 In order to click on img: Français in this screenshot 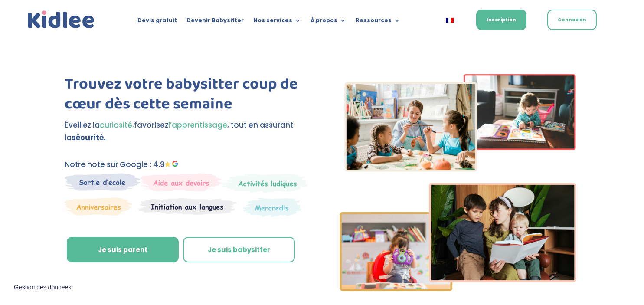, I will do `click(450, 21)`.